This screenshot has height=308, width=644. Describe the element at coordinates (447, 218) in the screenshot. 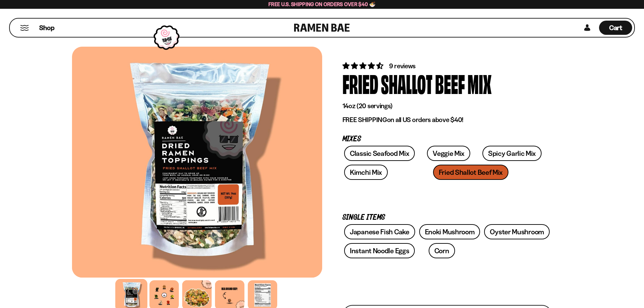

I see `p: Single Items` at that location.